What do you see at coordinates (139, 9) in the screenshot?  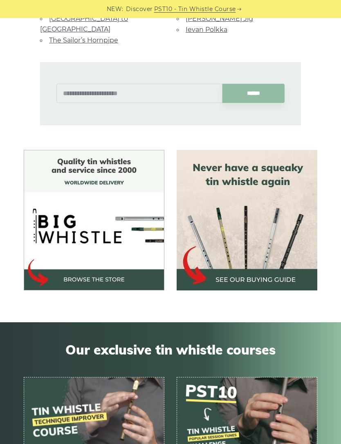 I see `span: Discover` at bounding box center [139, 9].